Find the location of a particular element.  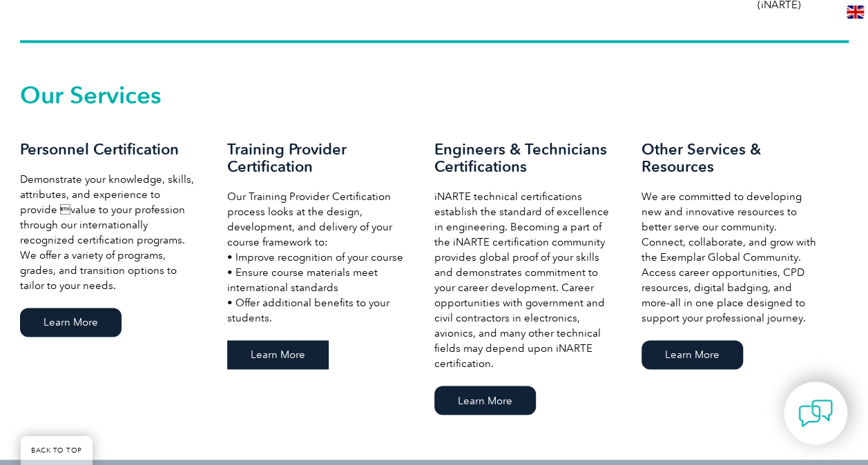

h3: Personnel Certification is located at coordinates (110, 149).